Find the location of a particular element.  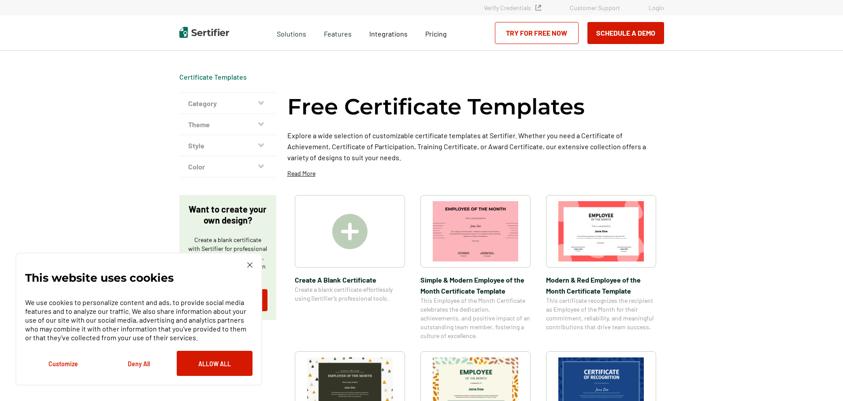

span: Pricing is located at coordinates (436, 33).